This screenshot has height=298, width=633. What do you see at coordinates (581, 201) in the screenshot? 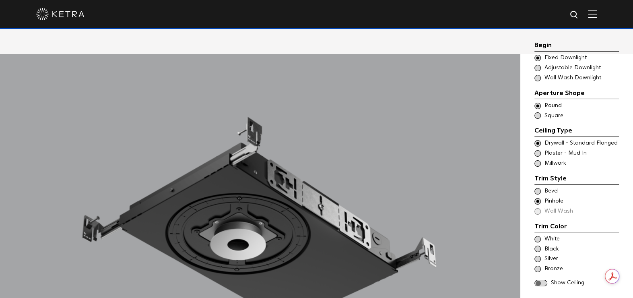
I see `span: Pinhole` at bounding box center [581, 201].